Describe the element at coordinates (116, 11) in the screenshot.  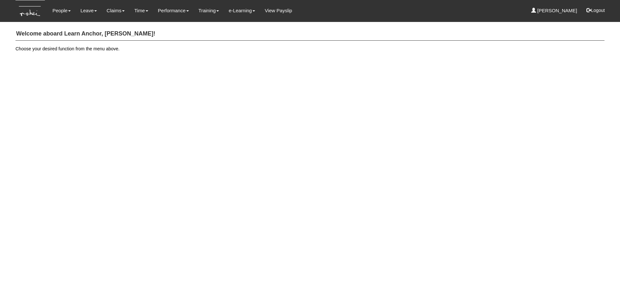
I see `a: Claims` at that location.